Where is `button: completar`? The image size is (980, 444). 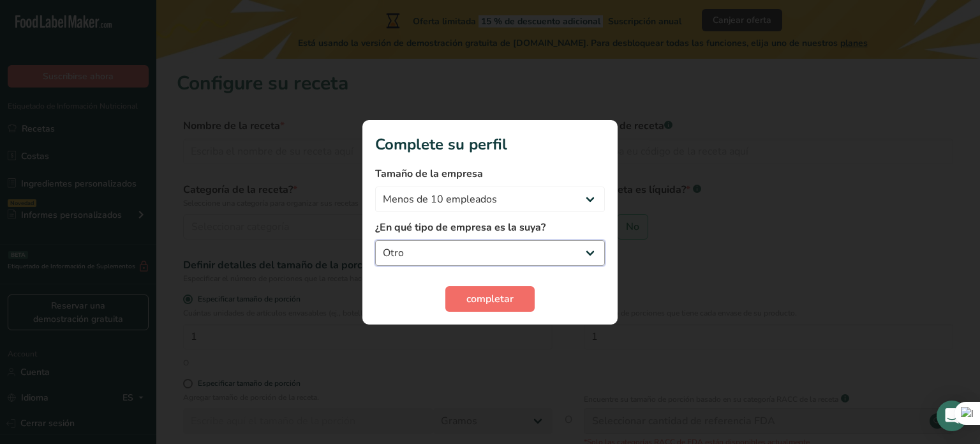
button: completar is located at coordinates (490, 299).